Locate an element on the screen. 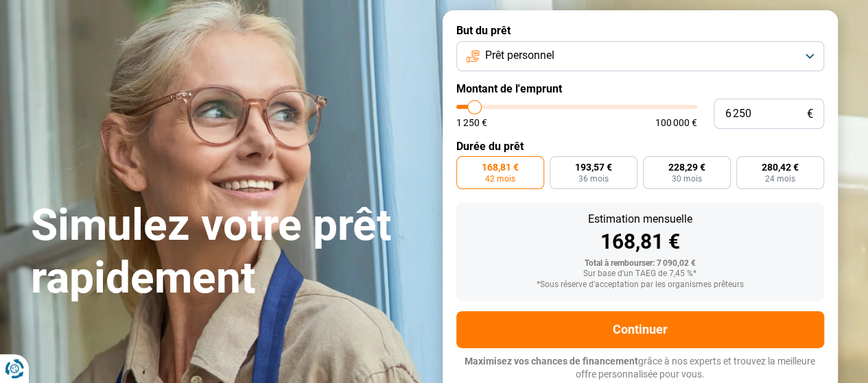 Image resolution: width=868 pixels, height=383 pixels. button: Prêt personnel is located at coordinates (640, 56).